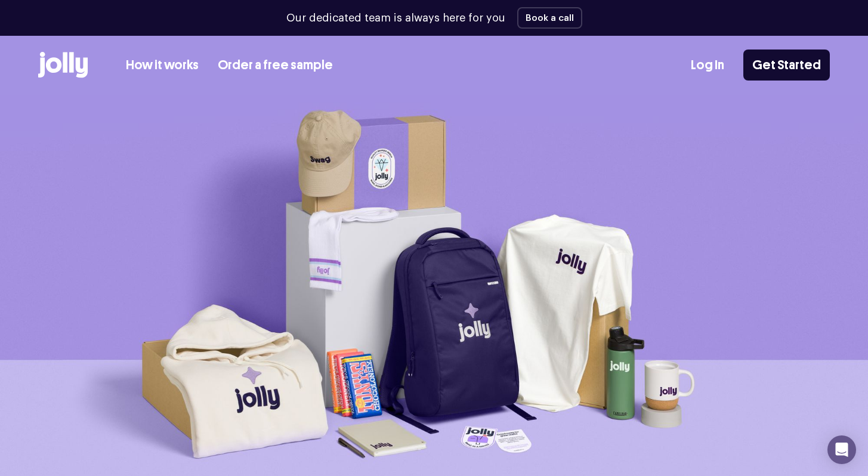 Image resolution: width=868 pixels, height=476 pixels. What do you see at coordinates (786, 65) in the screenshot?
I see `a: Get Started` at bounding box center [786, 65].